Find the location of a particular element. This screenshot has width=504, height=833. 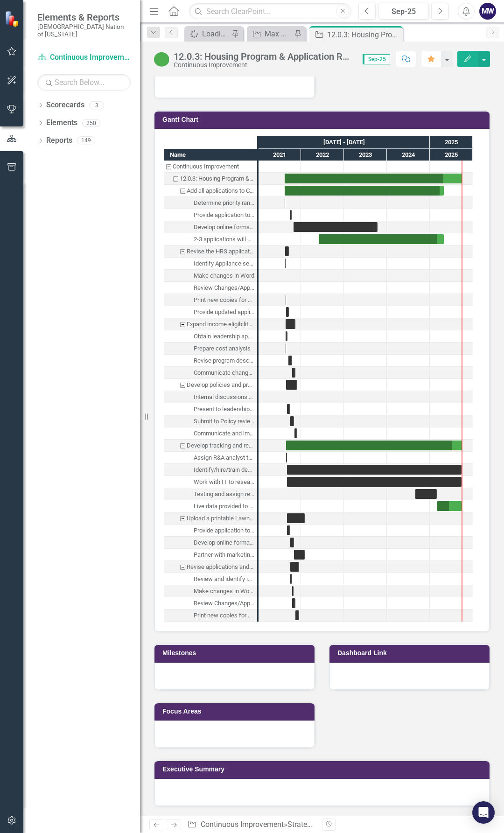

div: Communicate and implement changes is located at coordinates (224, 434).